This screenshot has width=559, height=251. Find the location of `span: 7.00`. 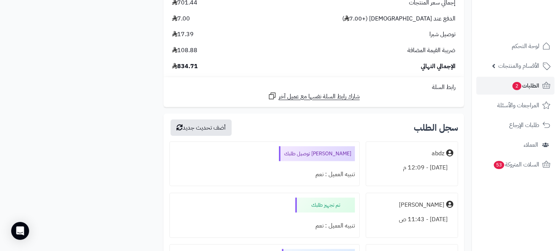

span: 7.00 is located at coordinates (181, 19).